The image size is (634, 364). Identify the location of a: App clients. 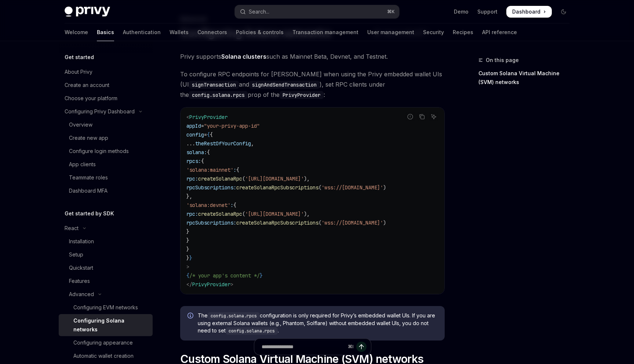
(106, 164).